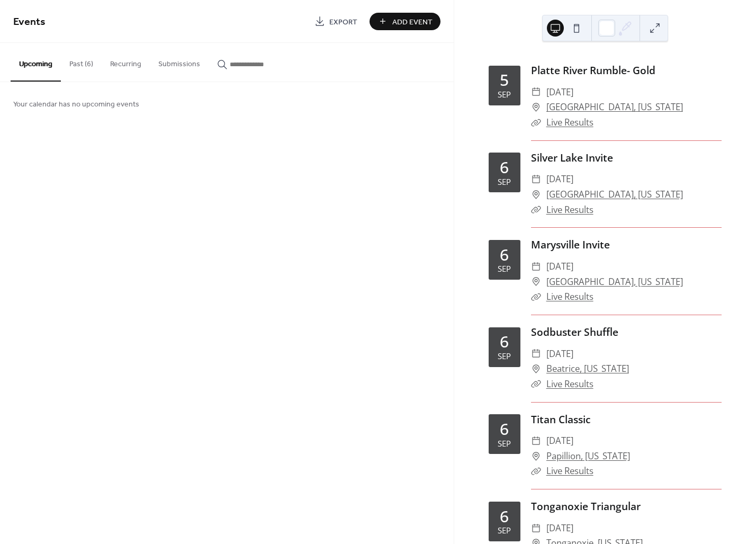  Describe the element at coordinates (412, 22) in the screenshot. I see `span: Add Event` at that location.